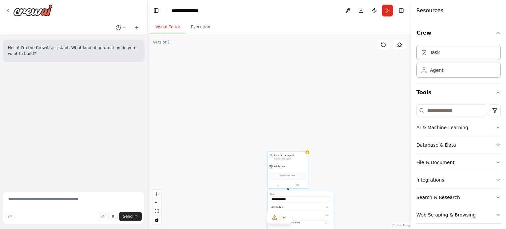  Describe the element at coordinates (137, 28) in the screenshot. I see `button: Start a new chat` at that location.